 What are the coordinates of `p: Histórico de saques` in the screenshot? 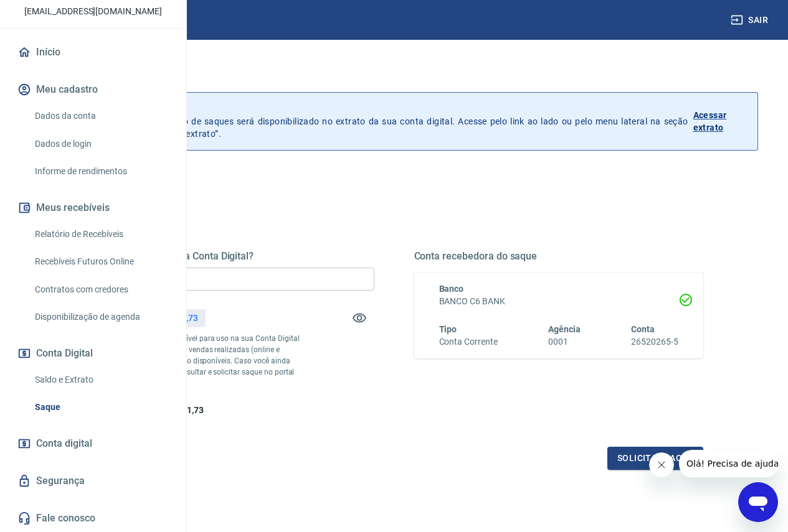 It's located at (378, 109).